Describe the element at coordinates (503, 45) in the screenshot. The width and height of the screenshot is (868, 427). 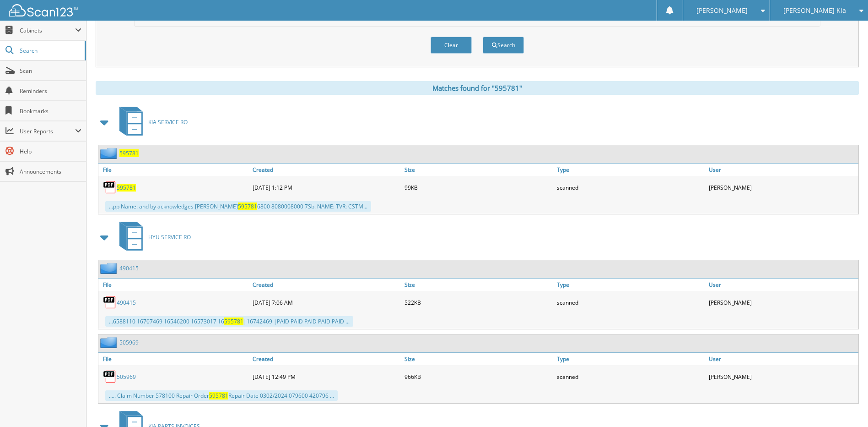
I see `button: Search` at that location.